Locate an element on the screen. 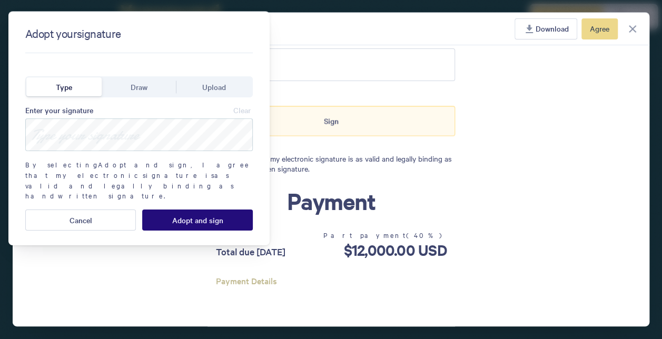 The height and width of the screenshot is (339, 662). button: Sign is located at coordinates (331, 121).